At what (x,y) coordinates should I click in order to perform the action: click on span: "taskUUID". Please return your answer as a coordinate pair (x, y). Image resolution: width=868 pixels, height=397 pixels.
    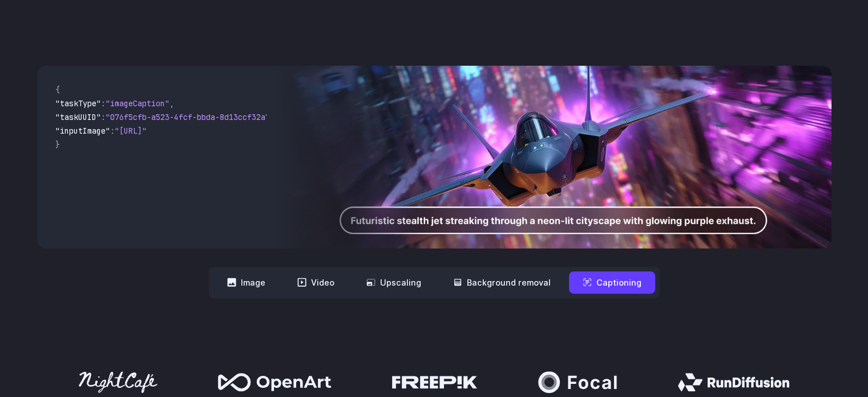
    Looking at the image, I should click on (78, 117).